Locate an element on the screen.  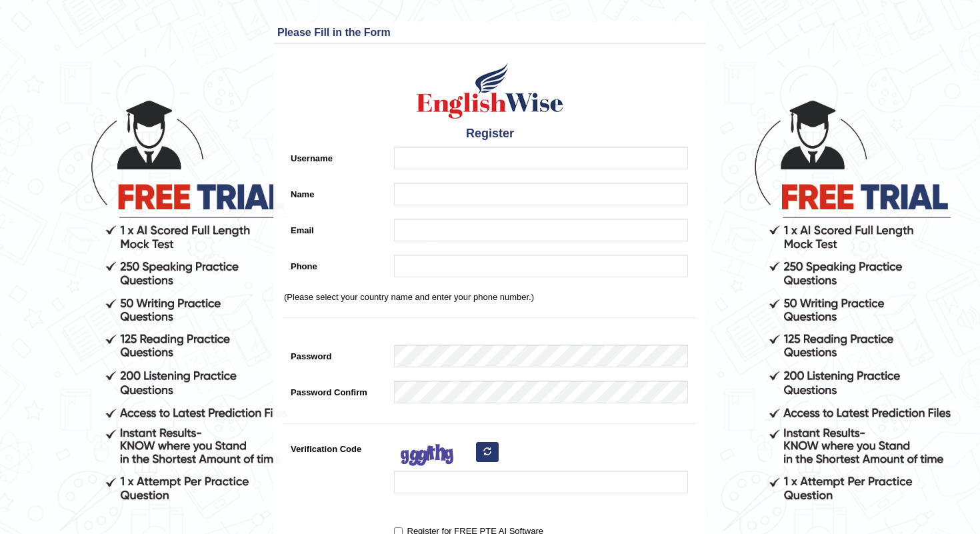
label: Password is located at coordinates (335, 354).